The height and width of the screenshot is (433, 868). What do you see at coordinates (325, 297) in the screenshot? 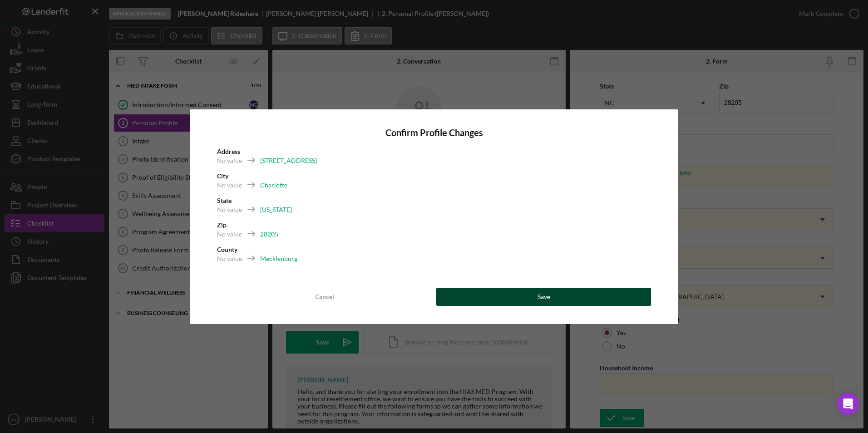
I see `div: Cancel` at bounding box center [325, 297].